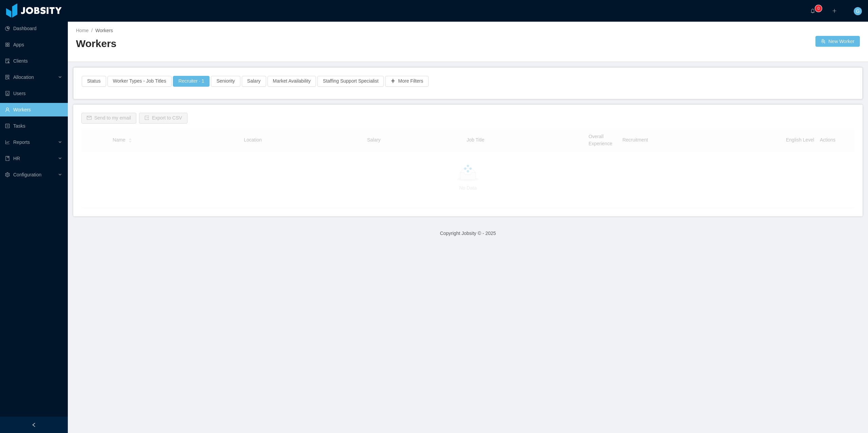 The height and width of the screenshot is (433, 868). I want to click on span: Configuration, so click(27, 174).